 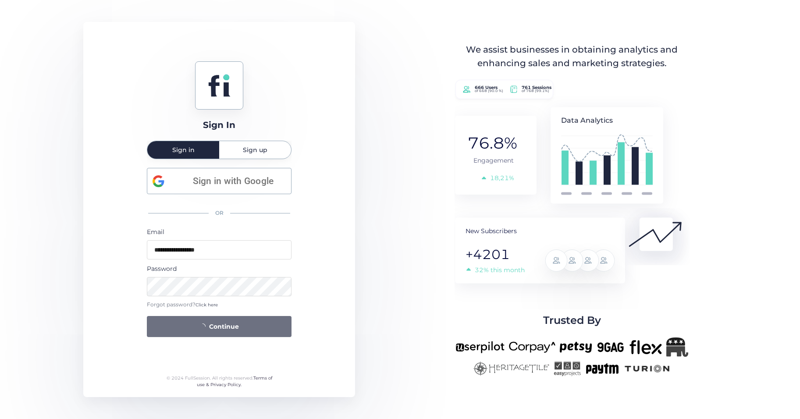 I want to click on tspan: 76.8%, so click(x=492, y=142).